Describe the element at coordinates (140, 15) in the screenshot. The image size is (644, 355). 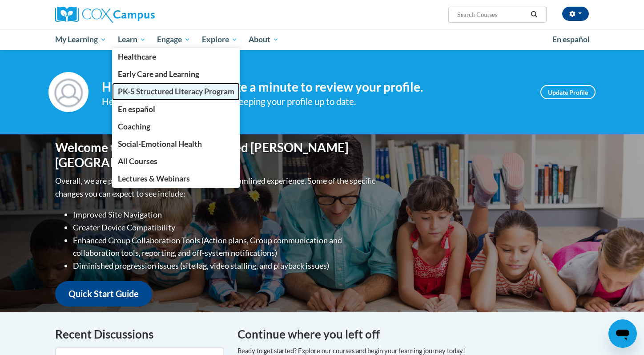
I see `a: Cox Campus` at that location.